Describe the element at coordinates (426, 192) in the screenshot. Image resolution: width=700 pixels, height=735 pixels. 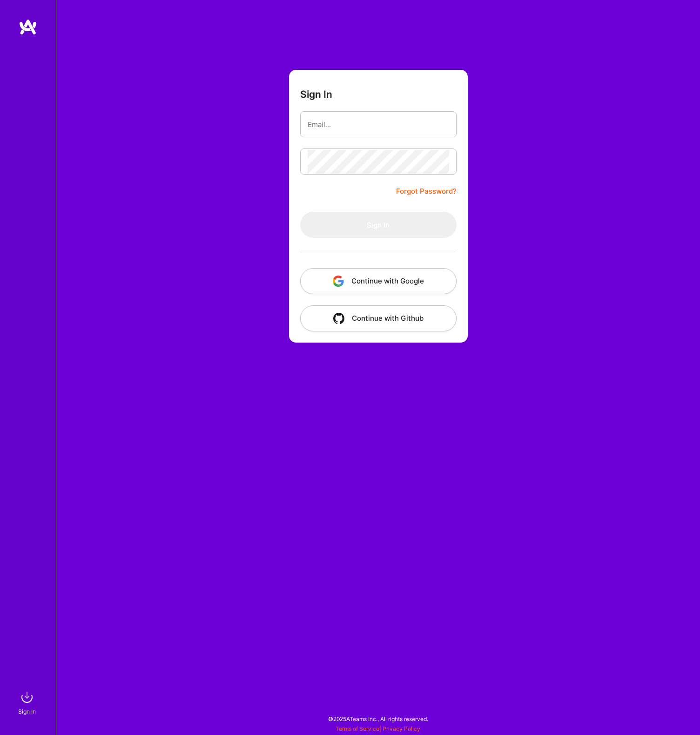
I see `a: Forgot Password?` at that location.